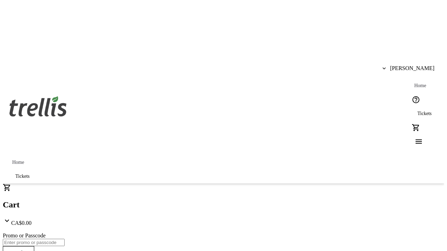 The image size is (447, 251). What do you see at coordinates (223, 205) in the screenshot?
I see `div: CartCA$0.00` at bounding box center [223, 205].